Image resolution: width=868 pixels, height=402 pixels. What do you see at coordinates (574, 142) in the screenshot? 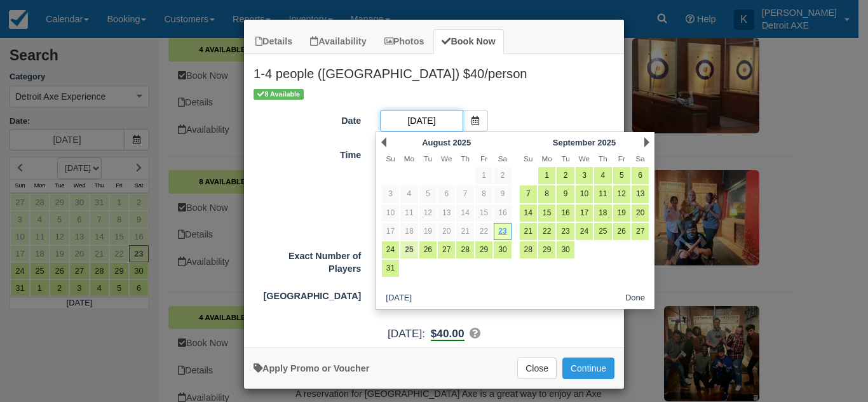
I see `span: September` at bounding box center [574, 142].